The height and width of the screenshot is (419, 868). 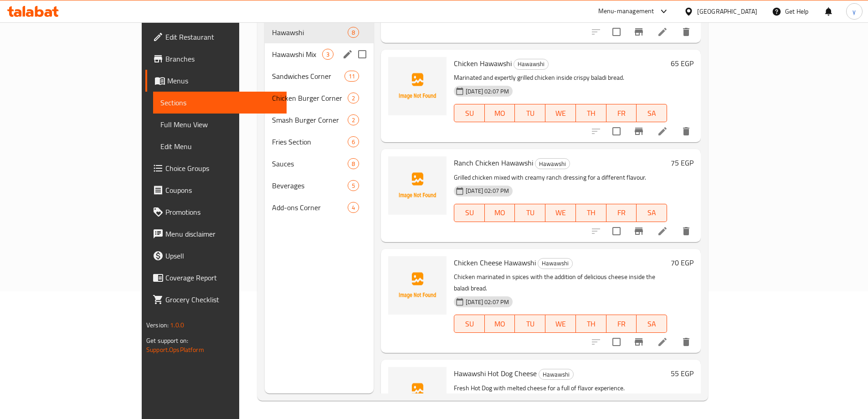 What do you see at coordinates (175, 350) in the screenshot?
I see `a: Support.OpsPlatform` at bounding box center [175, 350].